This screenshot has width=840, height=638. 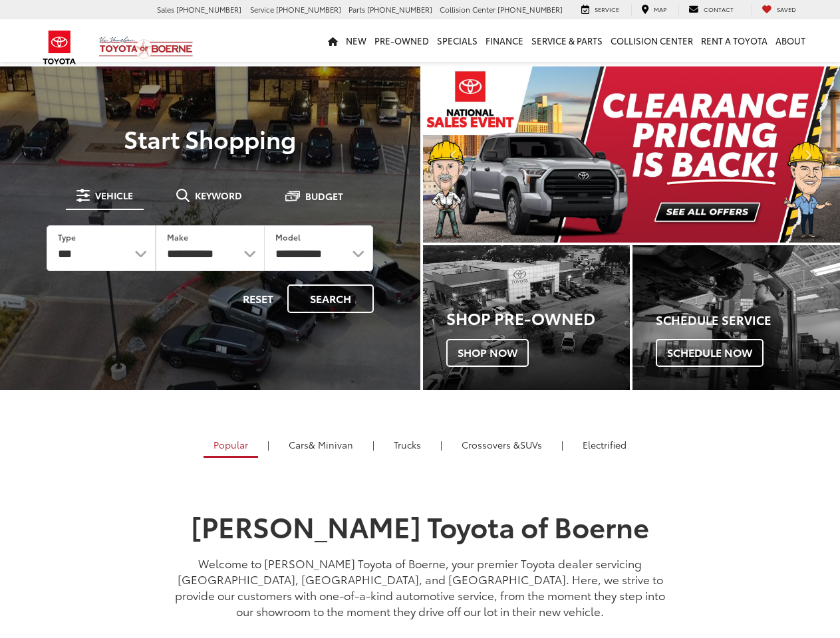 What do you see at coordinates (457, 41) in the screenshot?
I see `a: Specials` at bounding box center [457, 41].